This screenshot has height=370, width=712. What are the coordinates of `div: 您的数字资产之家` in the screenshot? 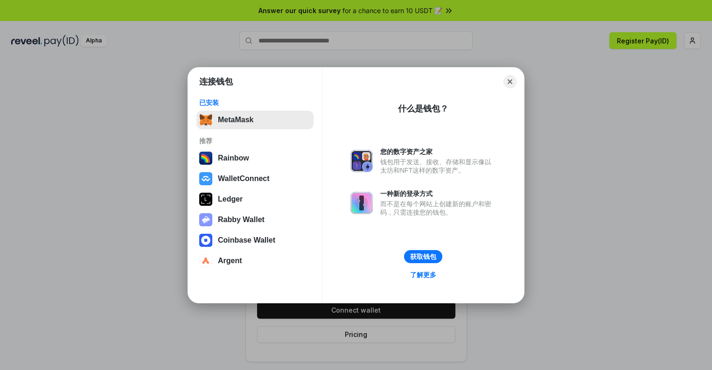 It's located at (438, 152).